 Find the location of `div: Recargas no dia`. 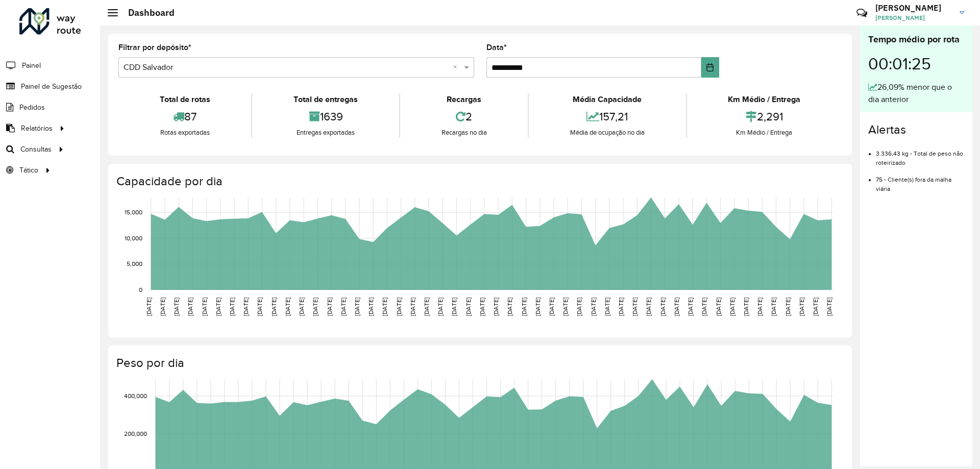

div: Recargas no dia is located at coordinates (464, 132).